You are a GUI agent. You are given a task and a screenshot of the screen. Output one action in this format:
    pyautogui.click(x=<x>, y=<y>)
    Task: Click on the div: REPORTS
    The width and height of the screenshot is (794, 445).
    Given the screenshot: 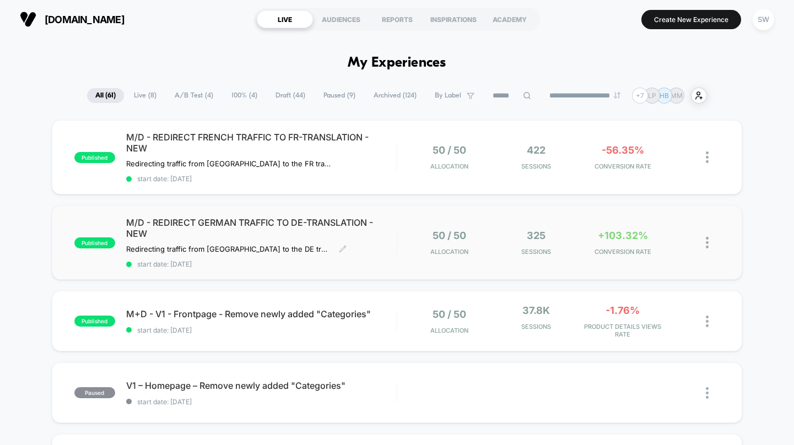 What is the action you would take?
    pyautogui.click(x=397, y=19)
    